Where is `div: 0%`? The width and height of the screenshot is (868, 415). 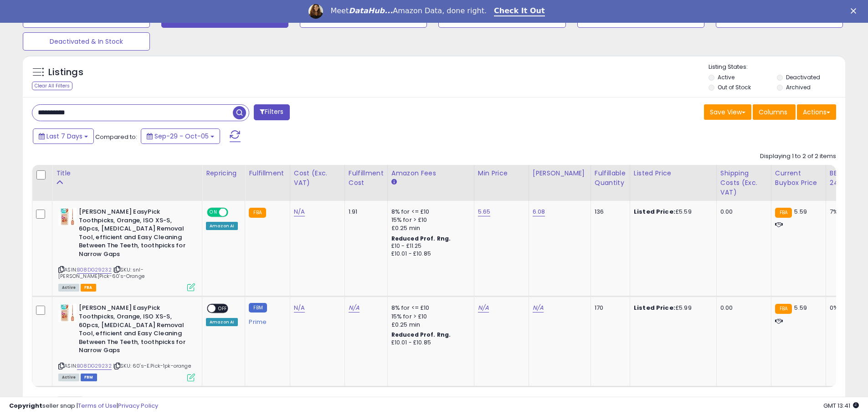 div: 0% is located at coordinates (845, 308).